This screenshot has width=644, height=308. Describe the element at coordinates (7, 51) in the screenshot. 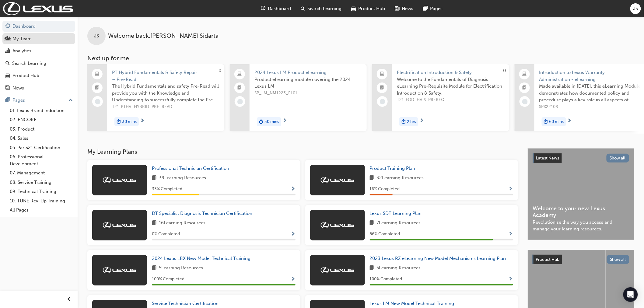

I see `span: chart-icon` at that location.